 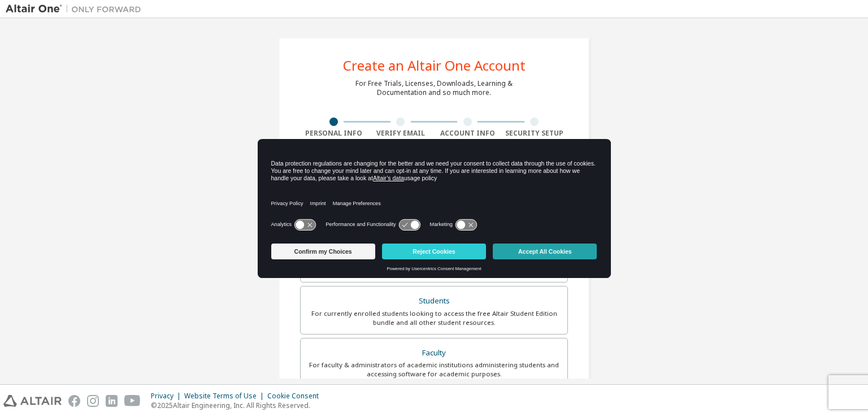 I want to click on div: For Free Trials, Licenses, Downloads, Learning & Documentation and so much more., so click(x=434, y=88).